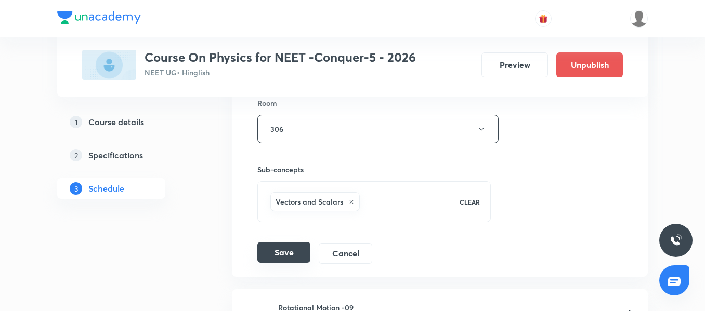  Describe the element at coordinates (543, 19) in the screenshot. I see `img: avatar` at that location.